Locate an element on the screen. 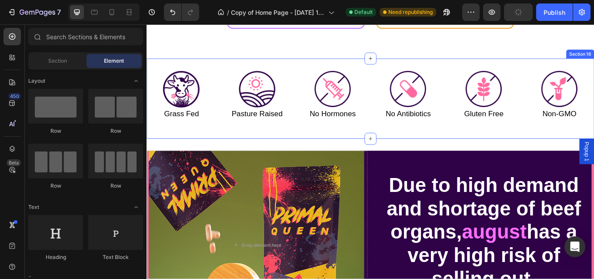 The width and height of the screenshot is (594, 279). span: Need republishing is located at coordinates (411, 12).